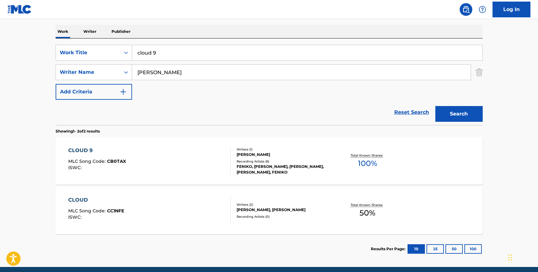 This screenshot has width=538, height=272. What do you see at coordinates (90, 32) in the screenshot?
I see `p: Writer` at bounding box center [90, 32].